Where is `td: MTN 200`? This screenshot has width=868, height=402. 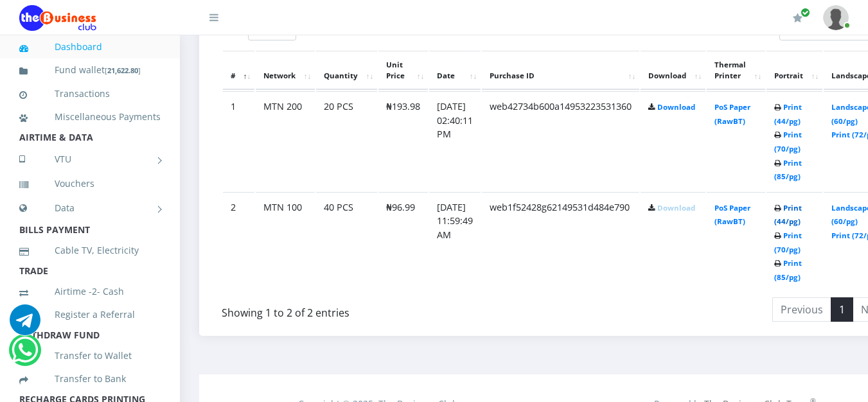
td: MTN 200 is located at coordinates (286, 141).